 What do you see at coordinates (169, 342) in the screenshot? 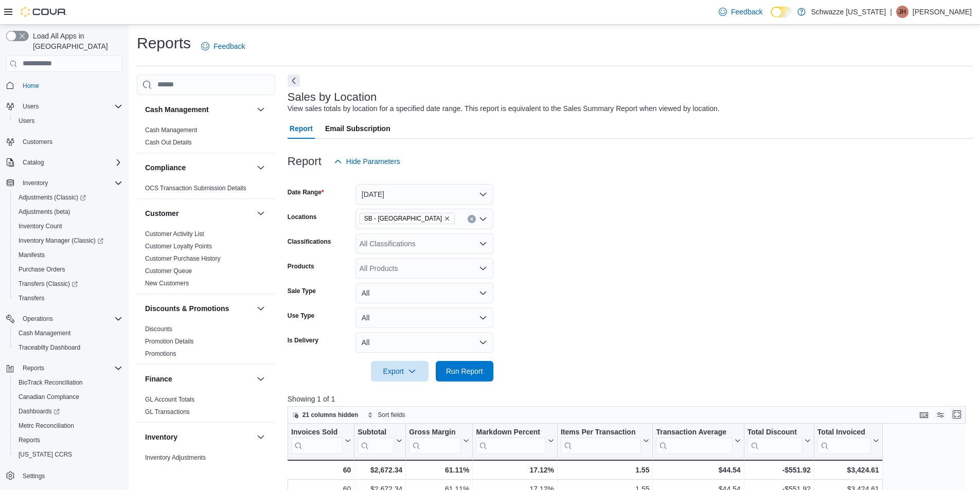
I see `a: Promotion Details` at bounding box center [169, 342].